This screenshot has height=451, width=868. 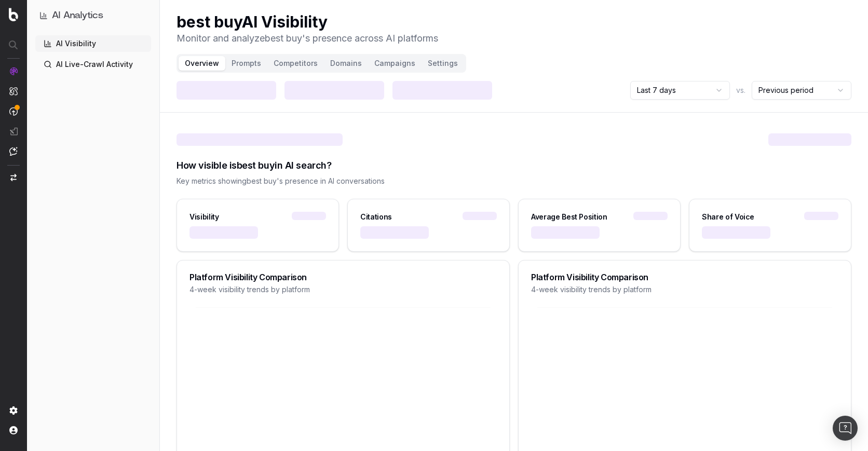 I want to click on a: AI Visibility, so click(x=93, y=43).